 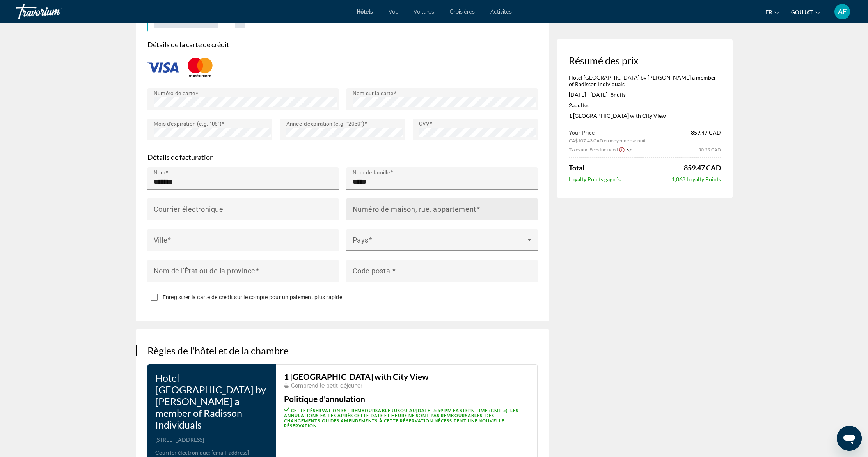 I want to click on a: Vol., so click(x=393, y=12).